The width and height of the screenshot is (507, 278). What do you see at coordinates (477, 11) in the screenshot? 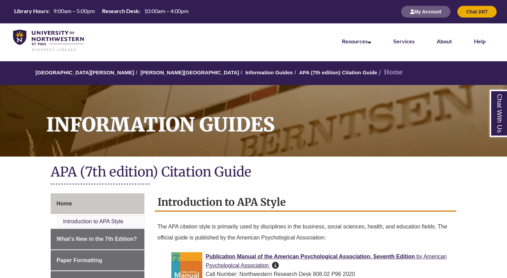
I see `a: Chat 24/7` at bounding box center [477, 11].